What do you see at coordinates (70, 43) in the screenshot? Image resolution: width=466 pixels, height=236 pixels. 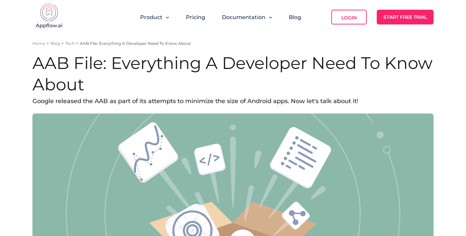 I see `a: Tech` at bounding box center [70, 43].